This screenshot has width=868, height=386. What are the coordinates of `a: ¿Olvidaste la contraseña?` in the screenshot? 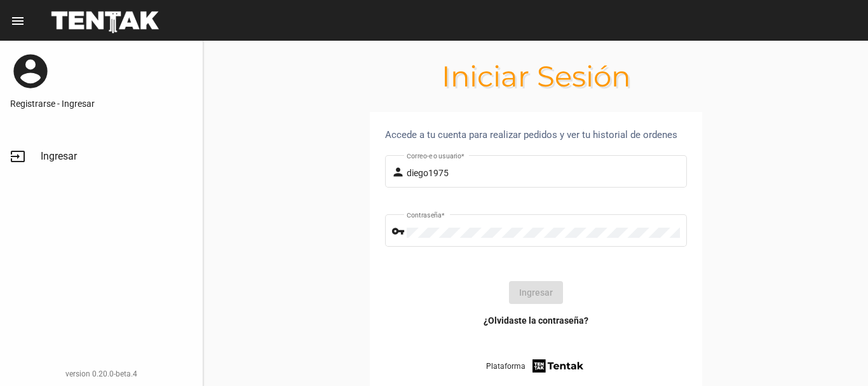 It's located at (536, 320).